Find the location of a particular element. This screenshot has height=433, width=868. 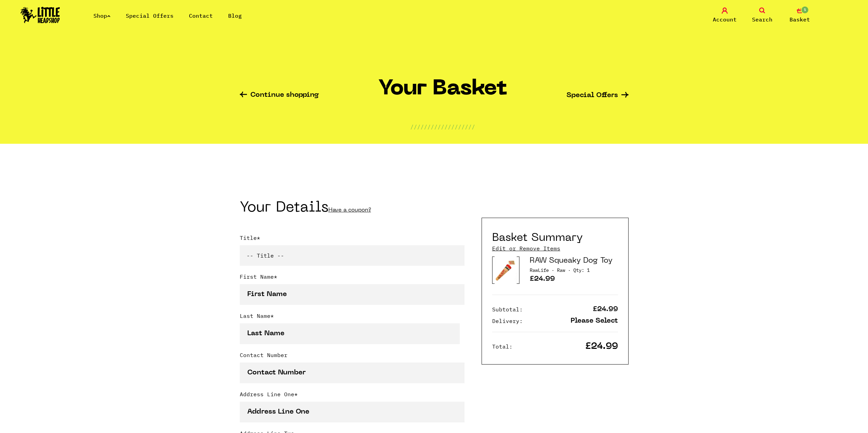

h1: Your Basket is located at coordinates (443, 91).